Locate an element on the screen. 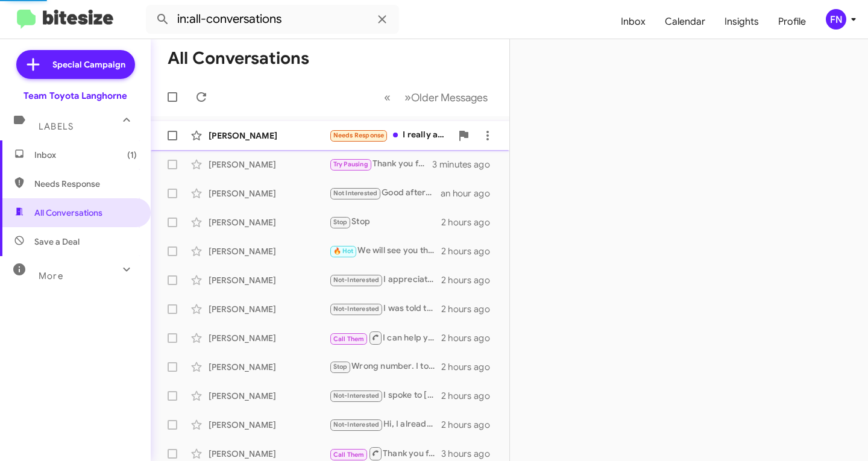  button: Next is located at coordinates (446, 97).